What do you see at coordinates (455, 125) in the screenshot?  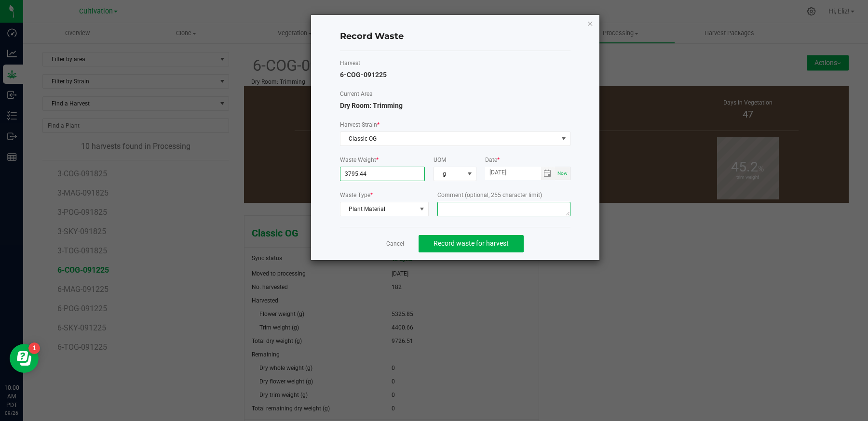 I see `label: Harvest Strain` at bounding box center [455, 125].